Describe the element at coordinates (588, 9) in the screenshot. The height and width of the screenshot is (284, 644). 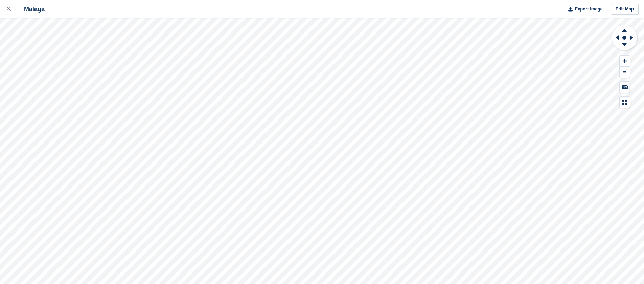
I see `span: Export Image` at that location.